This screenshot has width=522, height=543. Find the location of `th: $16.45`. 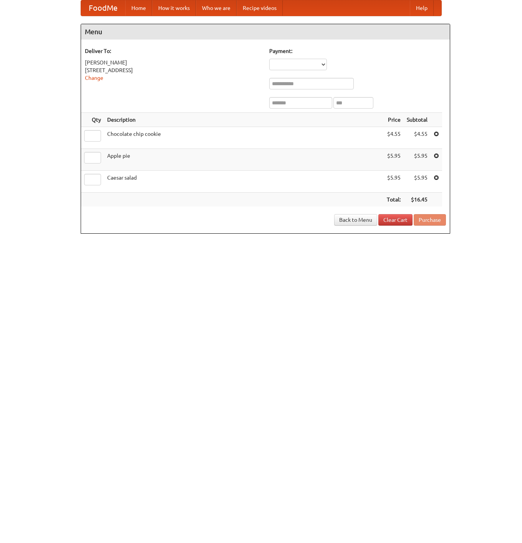

th: $16.45 is located at coordinates (417, 200).